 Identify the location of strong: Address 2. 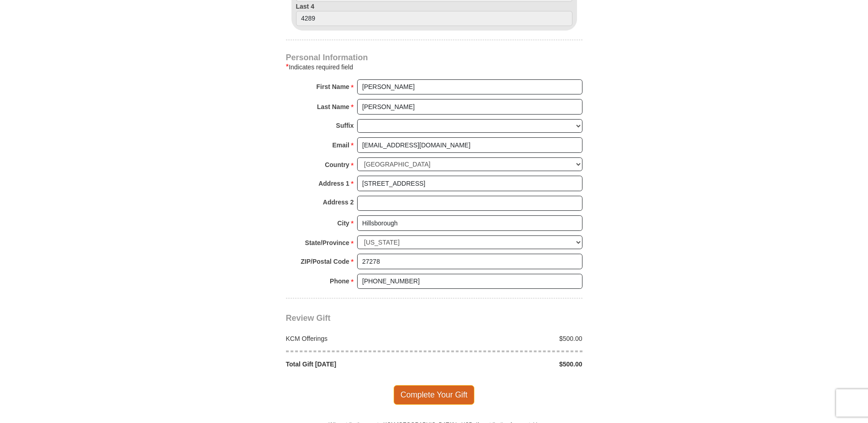
(339, 202).